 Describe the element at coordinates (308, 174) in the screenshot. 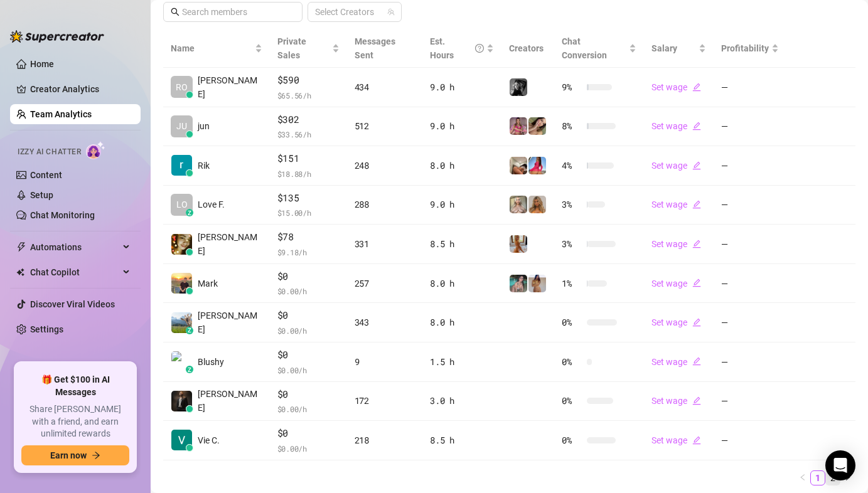

I see `span: $ 18.88 /h` at that location.